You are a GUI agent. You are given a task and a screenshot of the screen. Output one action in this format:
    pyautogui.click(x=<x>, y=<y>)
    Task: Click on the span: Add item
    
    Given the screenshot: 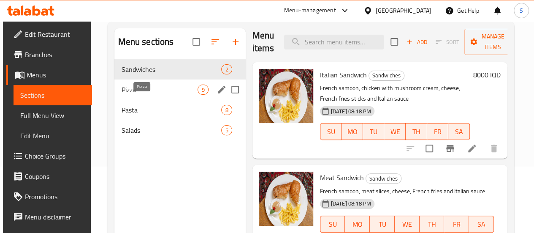 What is the action you would take?
    pyautogui.click(x=417, y=42)
    